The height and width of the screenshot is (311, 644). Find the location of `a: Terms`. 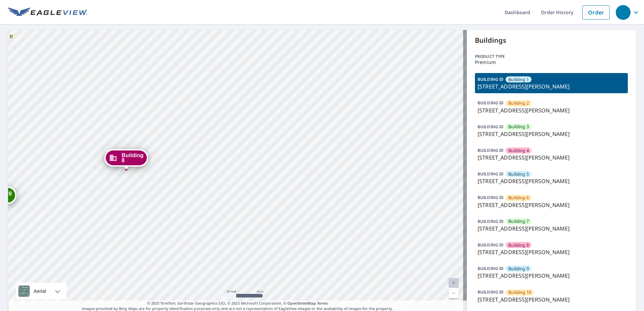

a: Terms is located at coordinates (322, 303).